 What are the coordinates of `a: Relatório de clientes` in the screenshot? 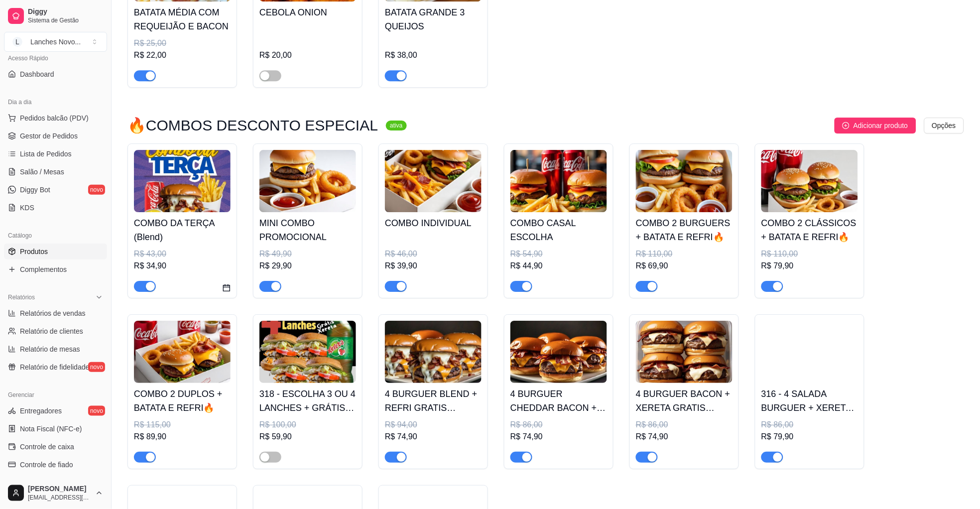 It's located at (55, 331).